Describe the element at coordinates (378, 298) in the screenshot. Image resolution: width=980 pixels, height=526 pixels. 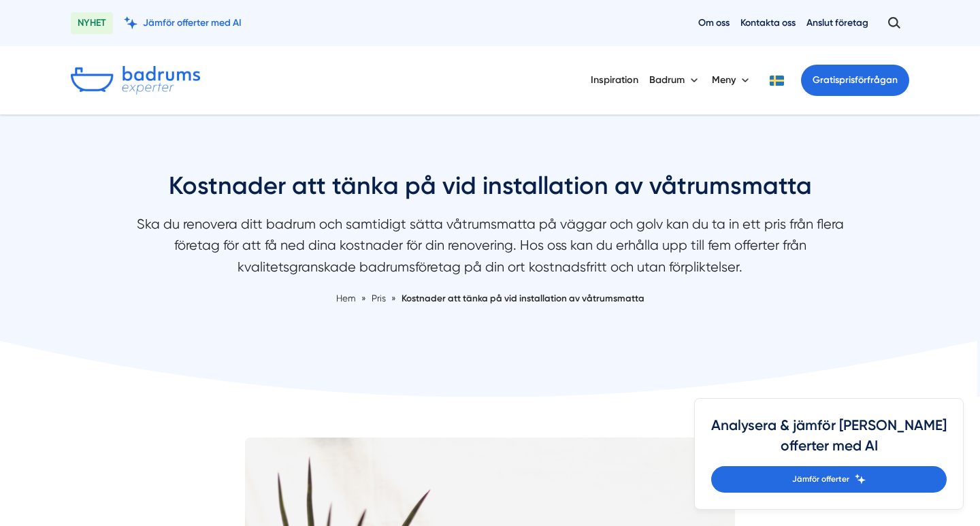
I see `span: Pris` at that location.